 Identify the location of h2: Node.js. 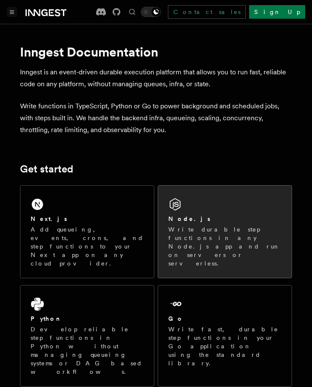
(189, 219).